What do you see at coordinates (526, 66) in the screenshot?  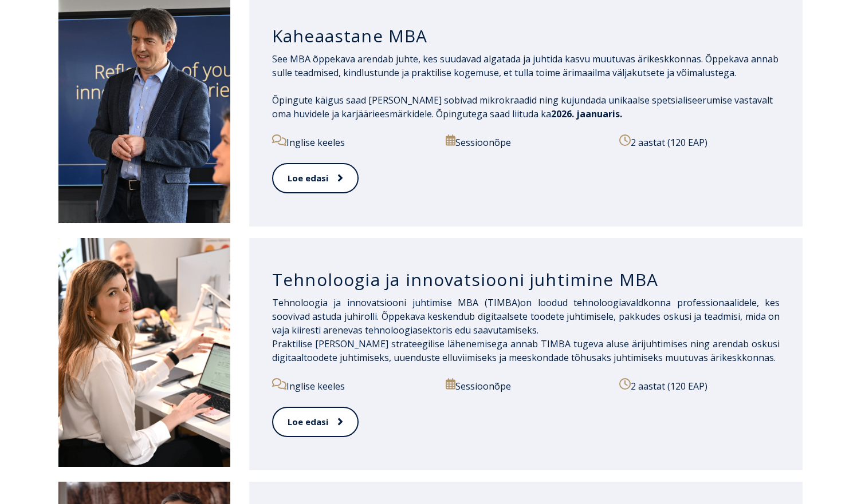 I see `p: See MBA õppekava arendab juhte, kes suudavad algatada ja juhtida kasvu muutuvas ärikeskkonnas. Õp...` at bounding box center [526, 66].